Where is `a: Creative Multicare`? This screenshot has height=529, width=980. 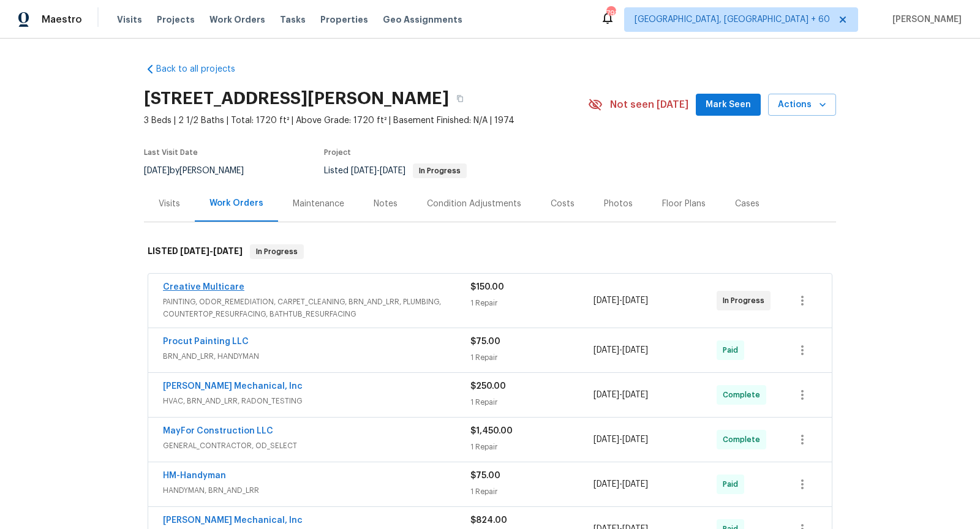 a: Creative Multicare is located at coordinates (203, 287).